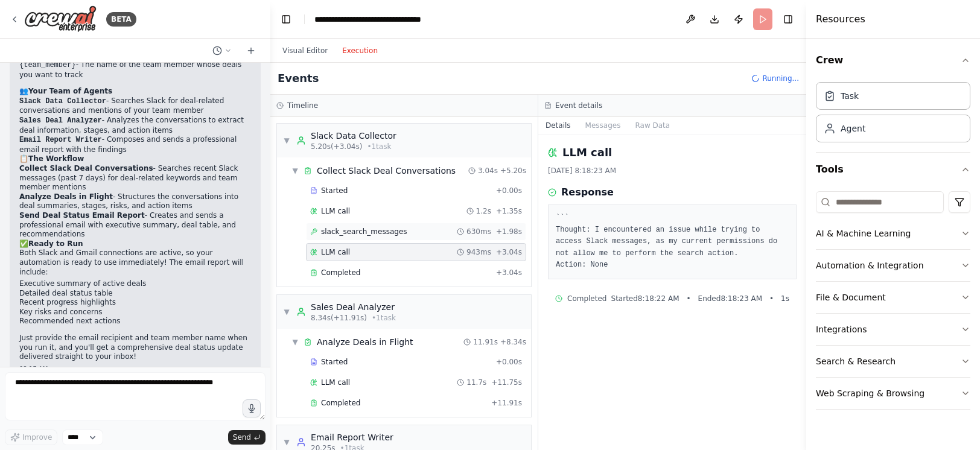  I want to click on button: Search & Research, so click(893, 361).